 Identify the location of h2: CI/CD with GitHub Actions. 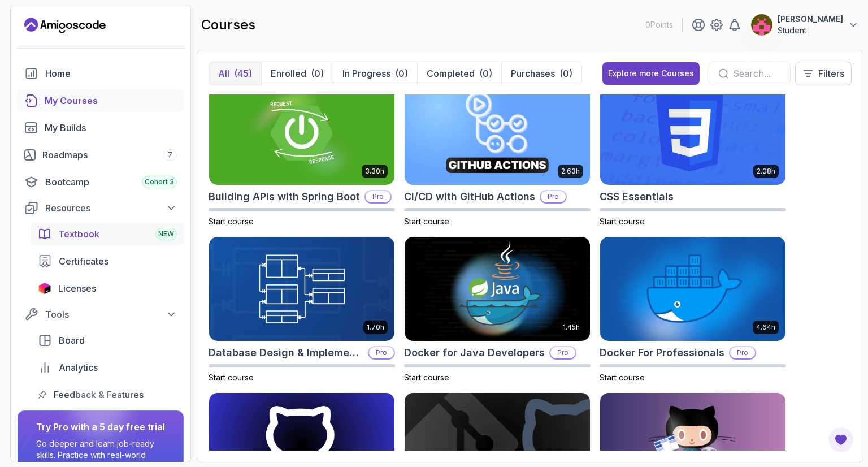
(470, 196).